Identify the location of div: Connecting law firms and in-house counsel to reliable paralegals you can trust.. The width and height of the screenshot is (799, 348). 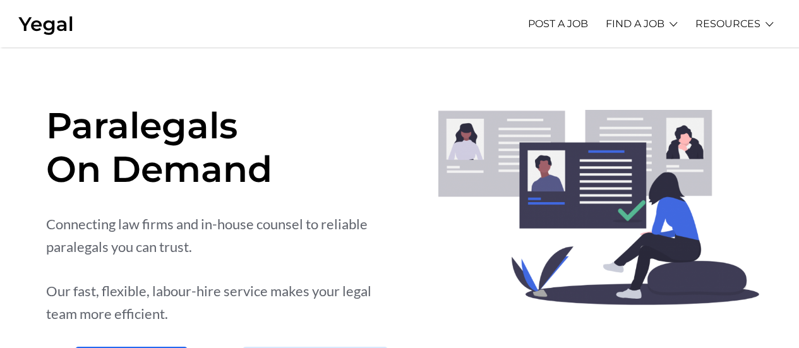
(223, 236).